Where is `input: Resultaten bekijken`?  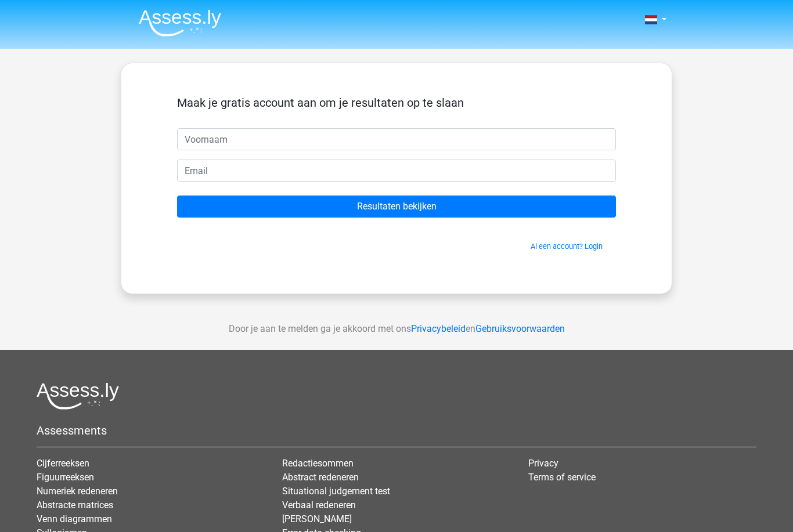 input: Resultaten bekijken is located at coordinates (396, 207).